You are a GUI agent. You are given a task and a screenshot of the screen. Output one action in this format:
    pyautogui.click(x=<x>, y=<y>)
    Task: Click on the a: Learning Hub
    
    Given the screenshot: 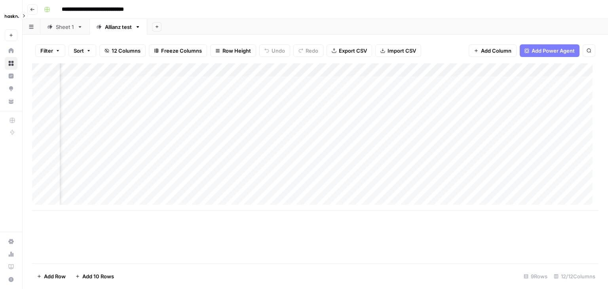 What is the action you would take?
    pyautogui.click(x=11, y=267)
    